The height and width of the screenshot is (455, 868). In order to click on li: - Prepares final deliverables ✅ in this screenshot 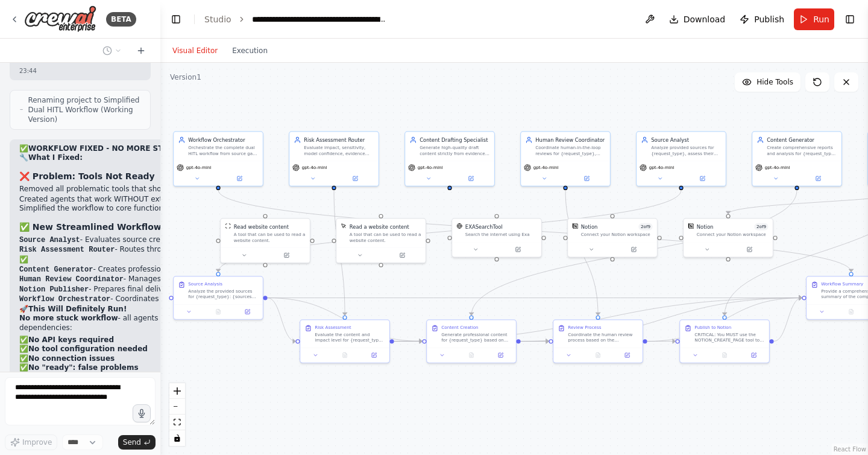, I will do `click(145, 289)`.